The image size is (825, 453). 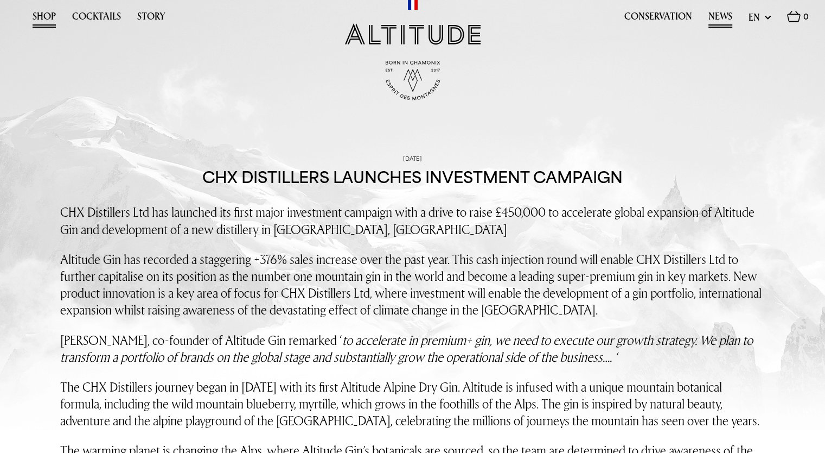 What do you see at coordinates (406, 348) in the screenshot?
I see `em: to accelerate in premium+ gin, we need to execute our growth strategy. We plan to transform a por...` at bounding box center [406, 348].